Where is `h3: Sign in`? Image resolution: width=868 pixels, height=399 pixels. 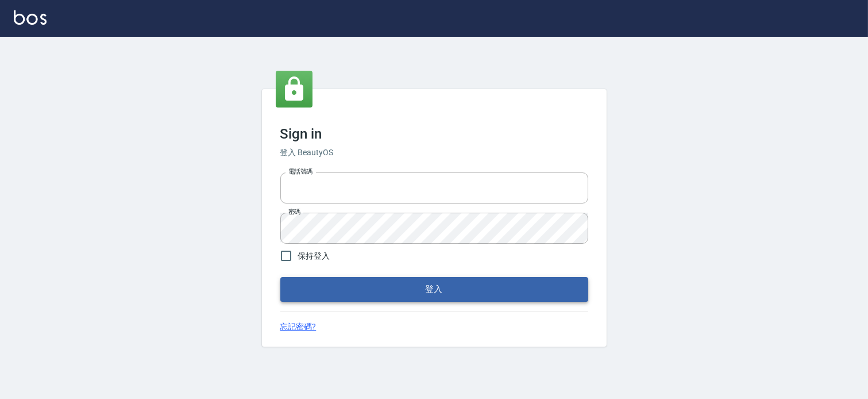
h3: Sign in is located at coordinates (435, 134).